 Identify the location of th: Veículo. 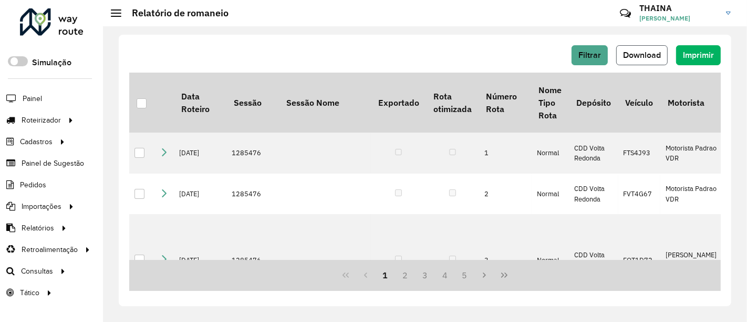
(640, 102).